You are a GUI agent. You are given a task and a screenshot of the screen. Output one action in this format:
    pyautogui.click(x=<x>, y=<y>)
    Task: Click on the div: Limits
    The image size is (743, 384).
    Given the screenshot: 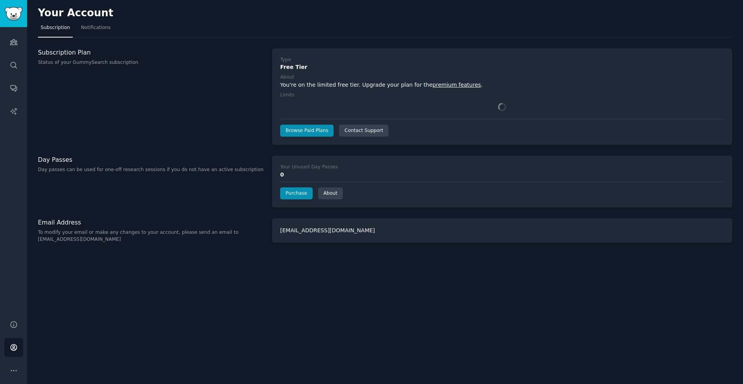 What is the action you would take?
    pyautogui.click(x=287, y=95)
    